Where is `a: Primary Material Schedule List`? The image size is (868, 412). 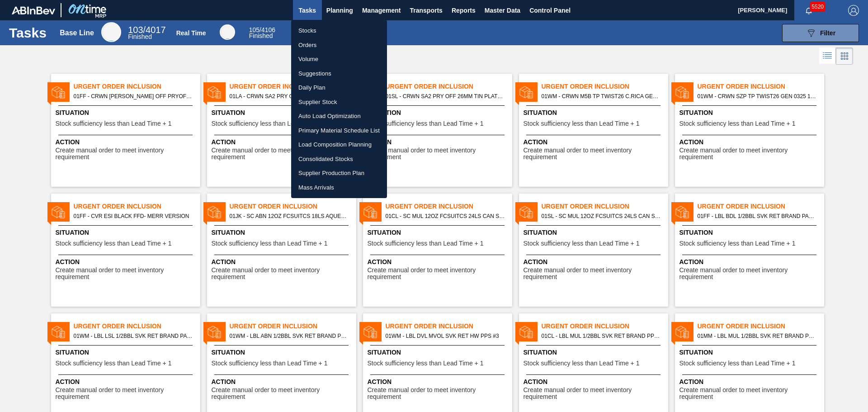
a: Primary Material Schedule List is located at coordinates (339, 131).